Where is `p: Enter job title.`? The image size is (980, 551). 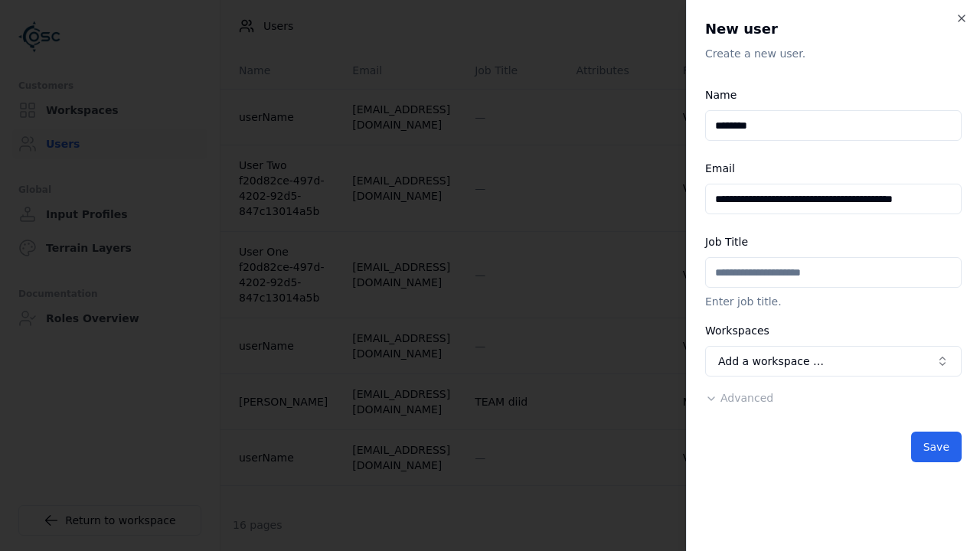 p: Enter job title. is located at coordinates (833, 302).